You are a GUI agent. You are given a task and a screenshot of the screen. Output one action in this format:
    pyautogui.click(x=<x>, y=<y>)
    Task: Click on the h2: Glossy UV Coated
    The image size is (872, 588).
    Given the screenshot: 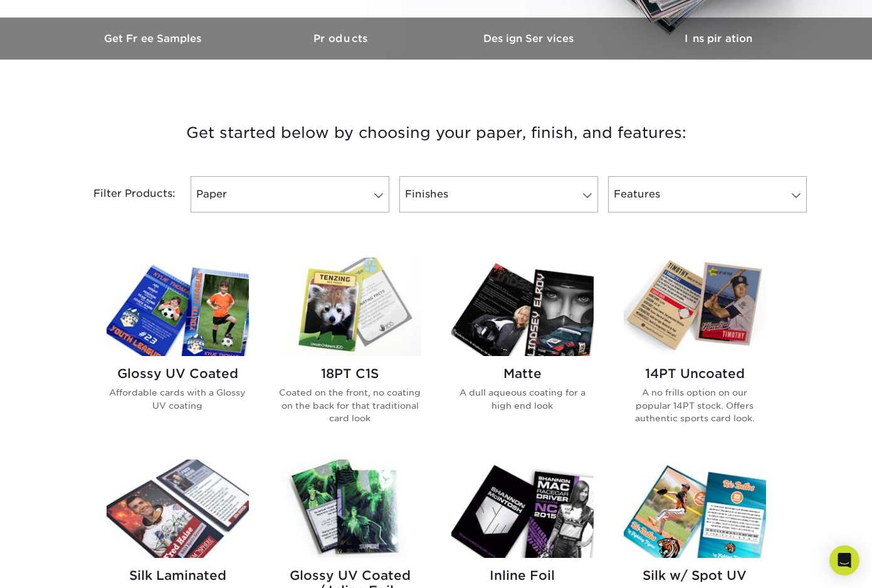 What is the action you would take?
    pyautogui.click(x=177, y=373)
    